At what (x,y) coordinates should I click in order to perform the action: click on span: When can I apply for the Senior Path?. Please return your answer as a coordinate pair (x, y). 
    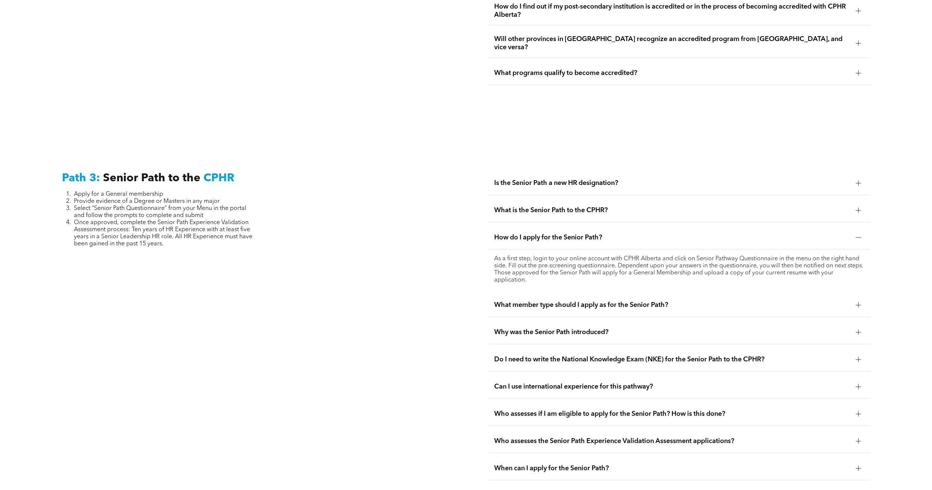
    Looking at the image, I should click on (672, 469).